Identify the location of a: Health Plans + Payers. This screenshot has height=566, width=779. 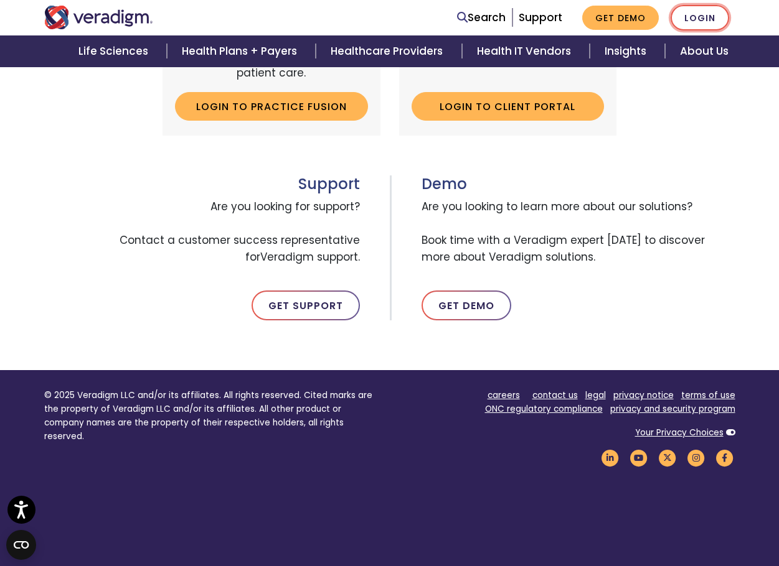
(241, 51).